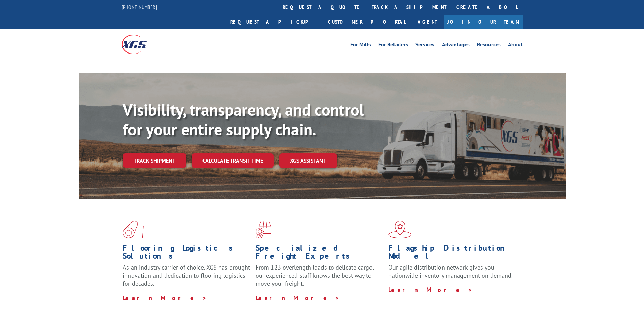 The height and width of the screenshot is (320, 644). Describe the element at coordinates (483, 22) in the screenshot. I see `a: Join Our Team` at that location.